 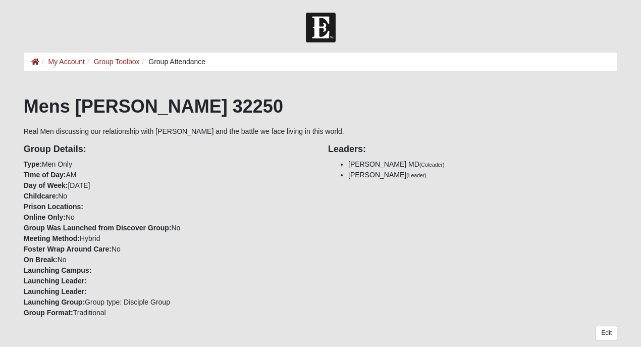 I want to click on small: (Leader), so click(x=416, y=175).